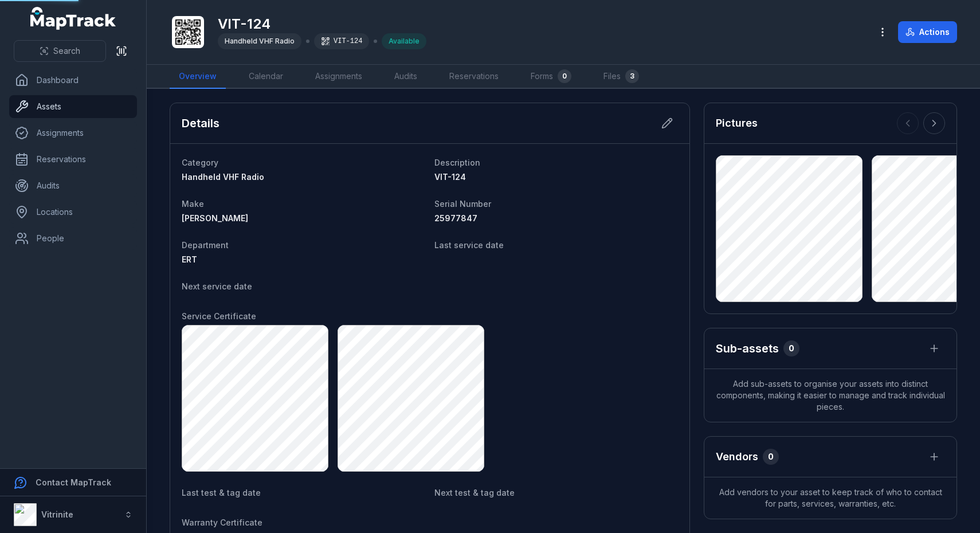  What do you see at coordinates (475, 492) in the screenshot?
I see `span: Next test & tag date` at bounding box center [475, 492].